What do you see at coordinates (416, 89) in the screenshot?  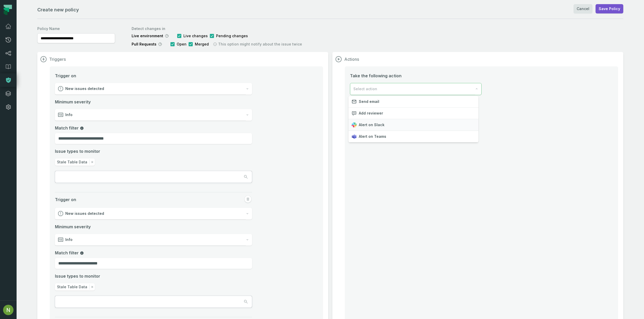 I see `button: Select action` at bounding box center [416, 89].